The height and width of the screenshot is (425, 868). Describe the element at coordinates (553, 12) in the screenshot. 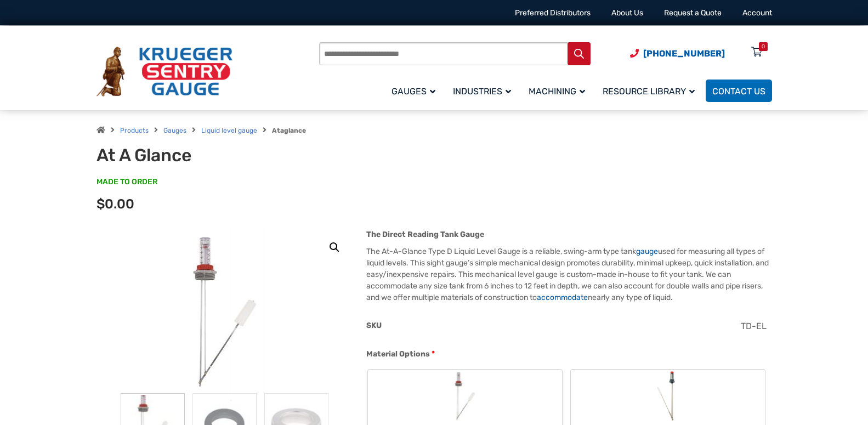

I see `a: Preferred Distributors` at that location.